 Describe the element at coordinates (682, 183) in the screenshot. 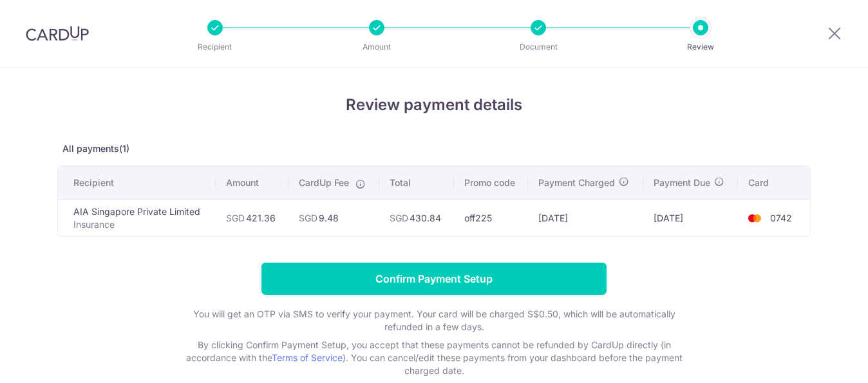

I see `span: Payment Due` at that location.